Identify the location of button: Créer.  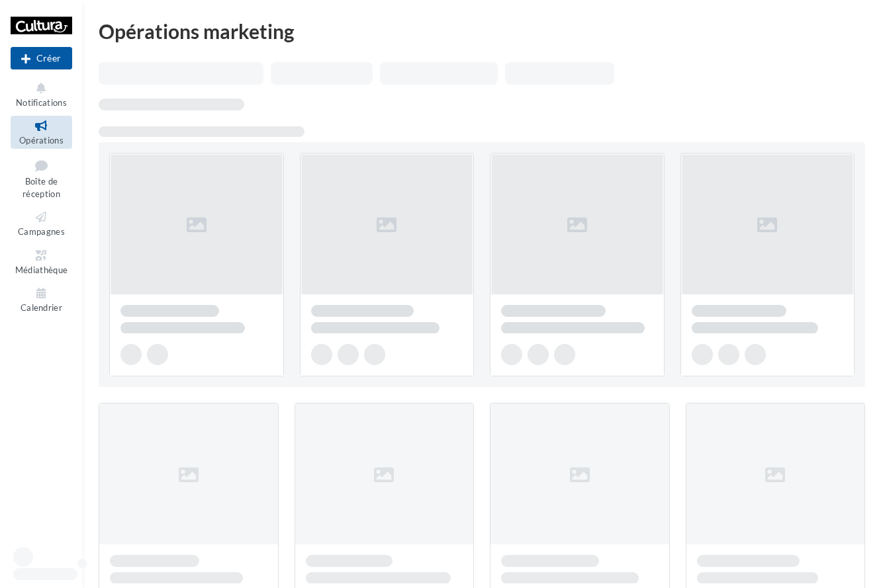
(41, 58).